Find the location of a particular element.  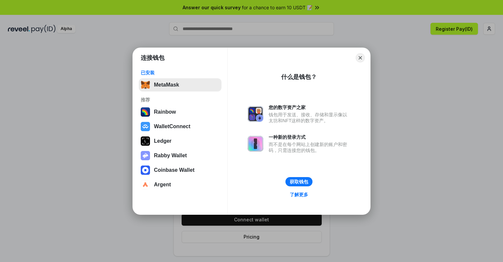

button: Rabby Wallet is located at coordinates (180, 155).